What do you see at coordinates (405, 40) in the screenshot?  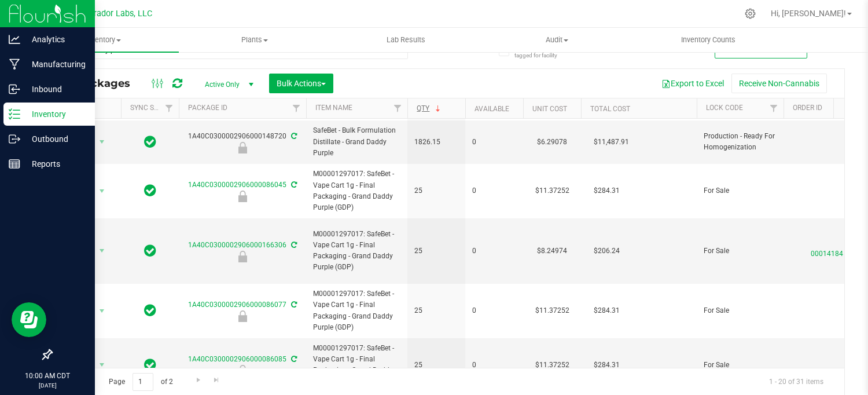 I see `span: Lab Results` at bounding box center [405, 40].